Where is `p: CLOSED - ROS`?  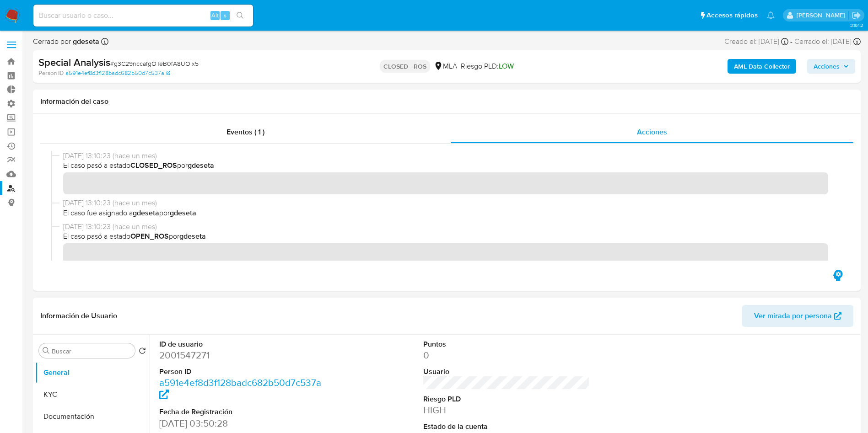 p: CLOSED - ROS is located at coordinates (405, 67).